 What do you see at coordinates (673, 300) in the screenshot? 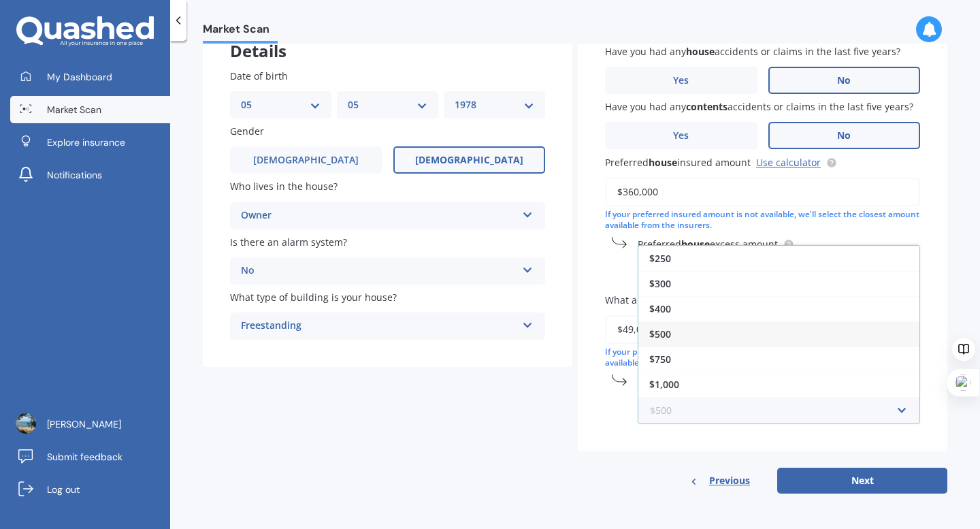
I see `span: What are your worth?` at bounding box center [673, 300].